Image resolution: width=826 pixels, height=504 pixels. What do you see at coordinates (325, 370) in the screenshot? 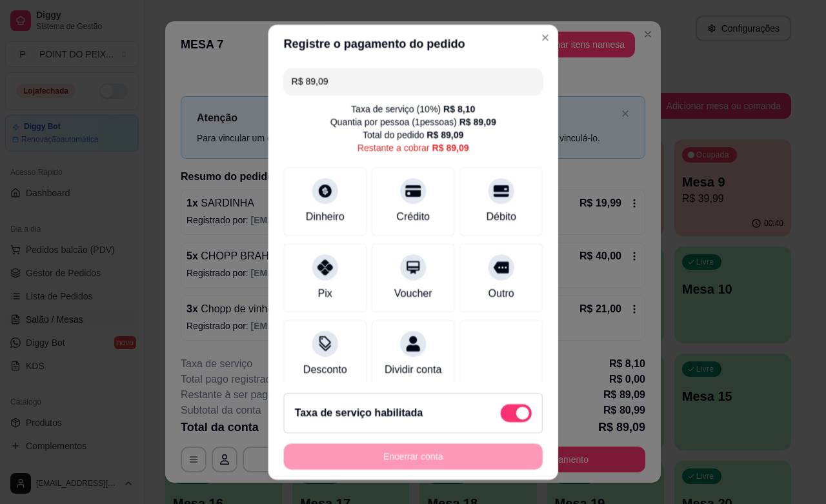
I see `div: Desconto` at bounding box center [325, 370].